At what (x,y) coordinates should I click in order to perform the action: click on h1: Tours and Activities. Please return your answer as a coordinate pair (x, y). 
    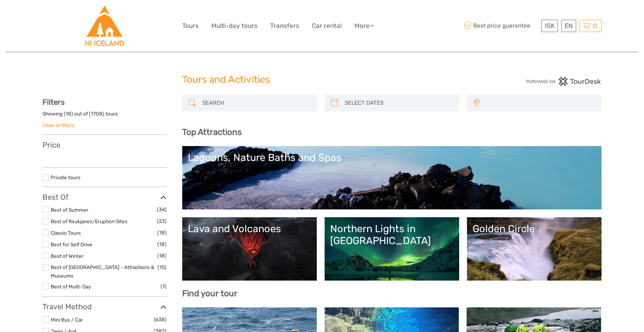
    Looking at the image, I should click on (322, 80).